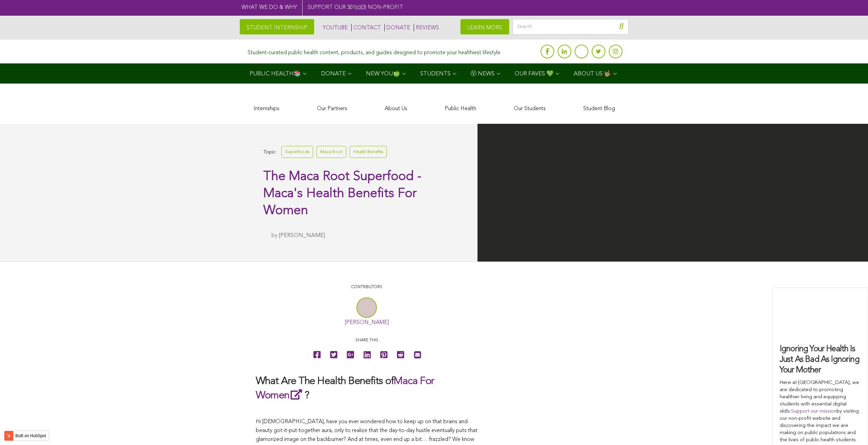 The image size is (868, 445). What do you see at coordinates (270, 152) in the screenshot?
I see `span: Topic:` at bounding box center [270, 152].